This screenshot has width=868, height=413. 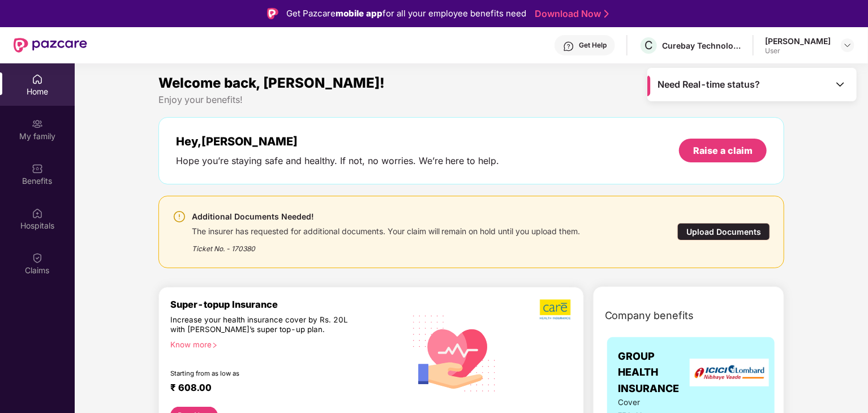 I want to click on strong: mobile app, so click(x=359, y=13).